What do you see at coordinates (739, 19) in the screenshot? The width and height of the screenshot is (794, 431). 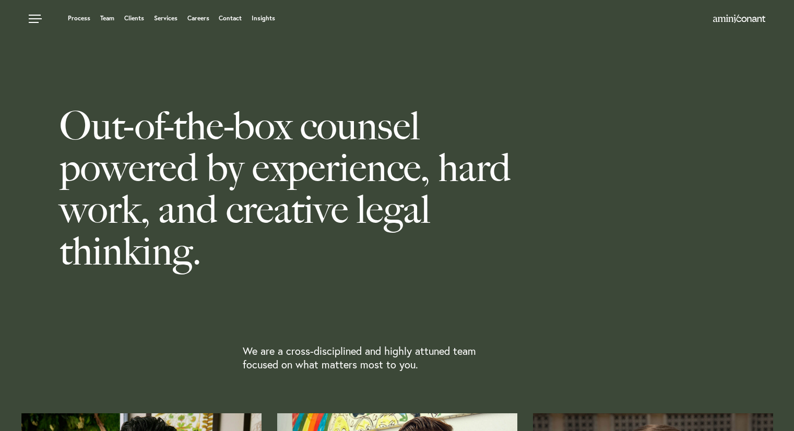 I see `img: Amini & Conant` at bounding box center [739, 19].